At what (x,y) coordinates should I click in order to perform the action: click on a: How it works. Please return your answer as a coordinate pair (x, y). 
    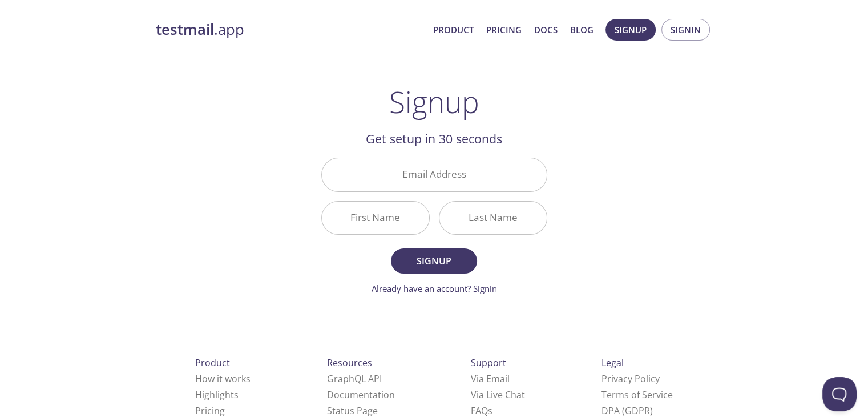
    Looking at the image, I should click on (223, 378).